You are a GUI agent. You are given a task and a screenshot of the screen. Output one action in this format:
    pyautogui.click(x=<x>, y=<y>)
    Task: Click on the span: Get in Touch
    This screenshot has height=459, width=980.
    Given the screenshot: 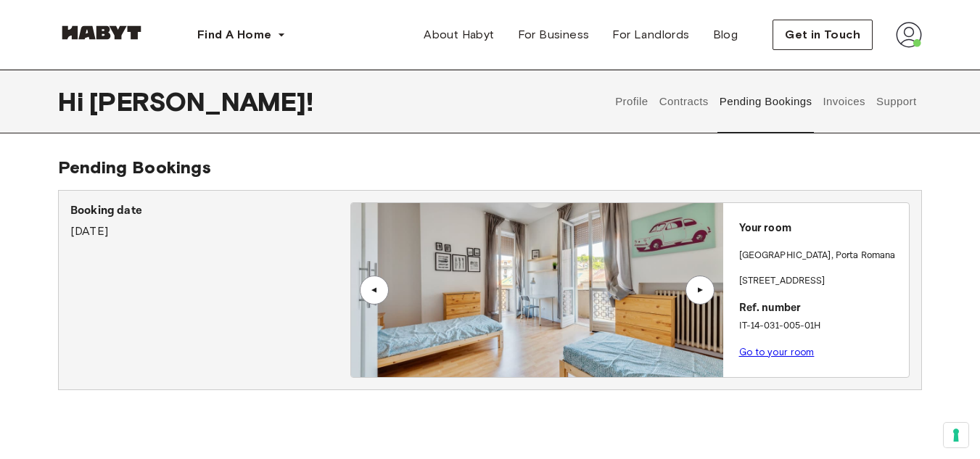 What is the action you would take?
    pyautogui.click(x=822, y=35)
    